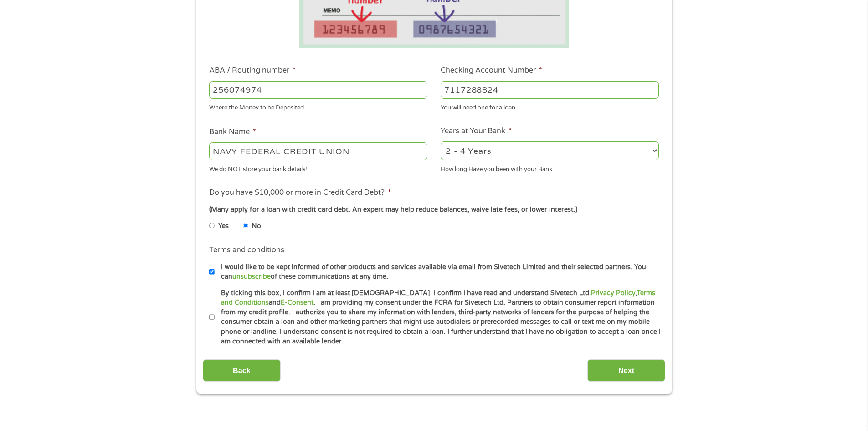 This screenshot has height=431, width=868. Describe the element at coordinates (626, 370) in the screenshot. I see `input: Next` at that location.